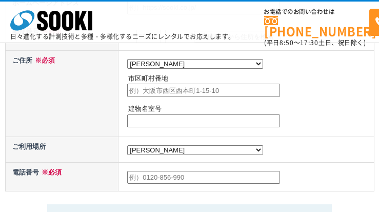  Describe the element at coordinates (315, 43) in the screenshot. I see `span: (平日 ～ 土日、祝日除く)` at that location.